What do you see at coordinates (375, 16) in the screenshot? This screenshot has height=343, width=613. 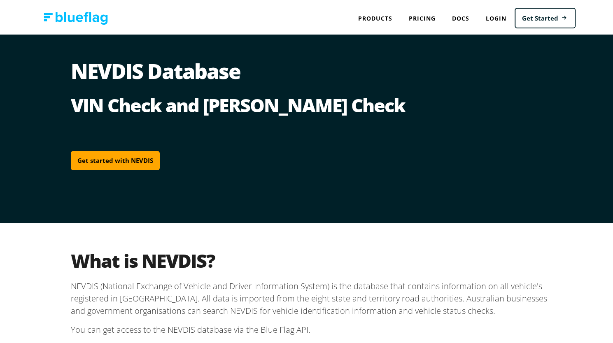 I see `div: Products` at bounding box center [375, 16].